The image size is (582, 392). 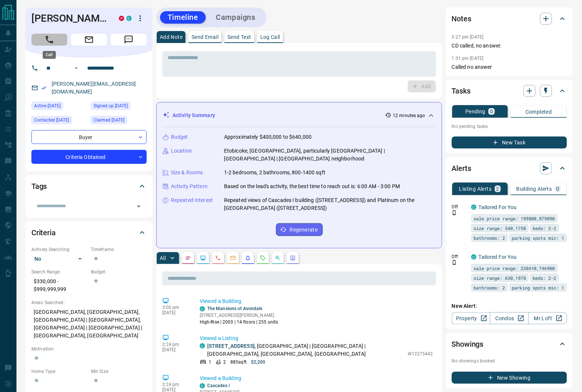 I want to click on div: Alerts, so click(x=509, y=169).